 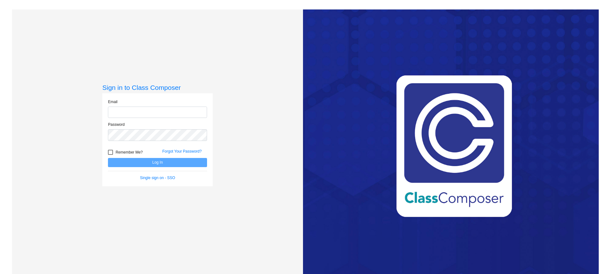 I want to click on label: Email, so click(x=113, y=102).